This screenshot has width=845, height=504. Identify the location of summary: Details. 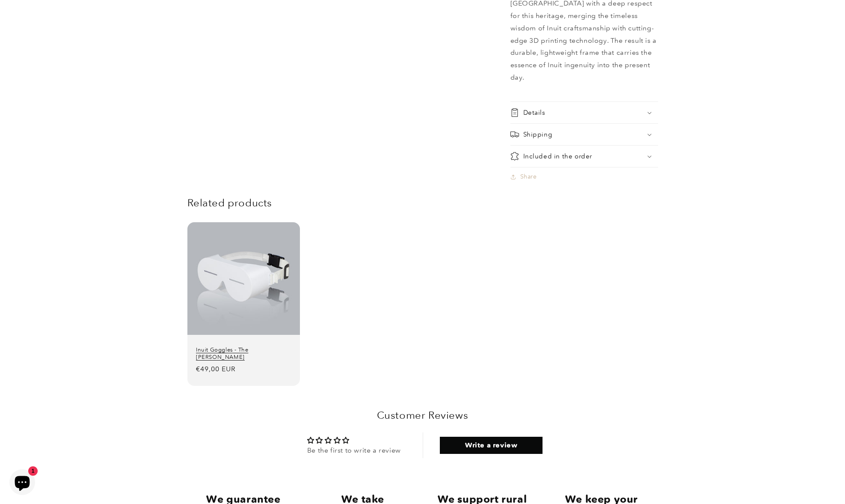
(584, 113).